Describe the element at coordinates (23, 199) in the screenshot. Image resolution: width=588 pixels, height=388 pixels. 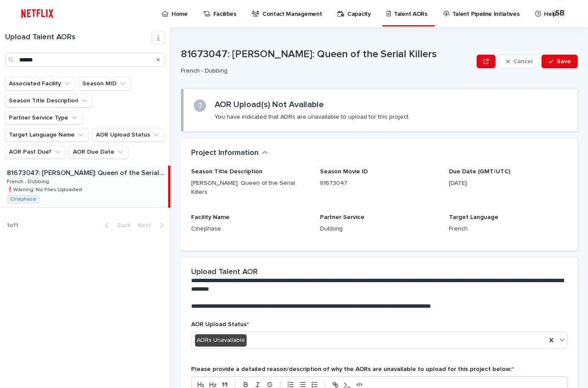
I see `a: Cinephase` at that location.